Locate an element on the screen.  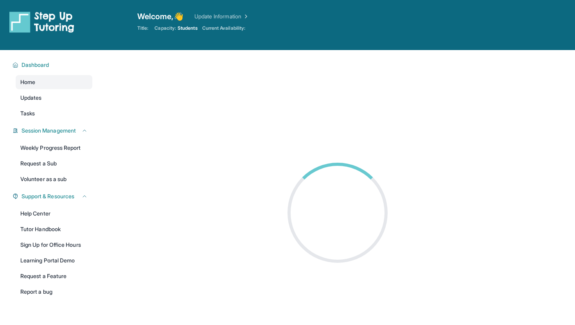
a: Sign Up for Office Hours is located at coordinates (54, 245).